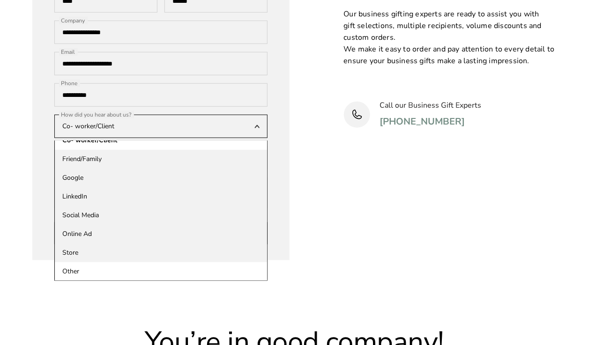  I want to click on div: Store, so click(161, 253).